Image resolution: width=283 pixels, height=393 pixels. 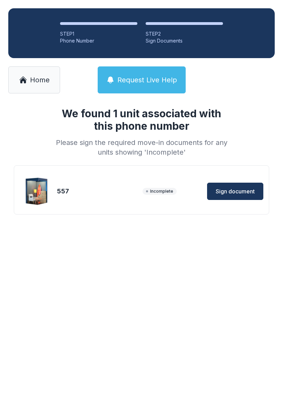 What do you see at coordinates (99, 41) in the screenshot?
I see `div: Phone Number` at bounding box center [99, 41].